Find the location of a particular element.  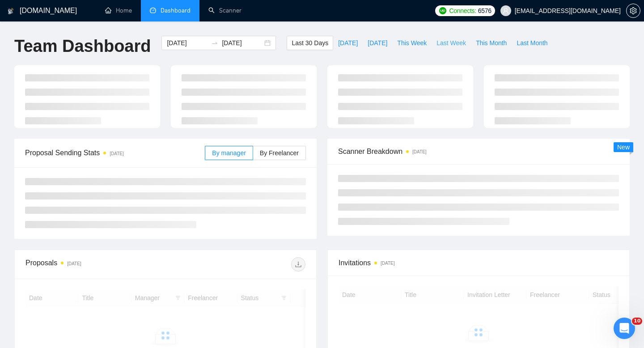

span: This Month is located at coordinates (491, 43).